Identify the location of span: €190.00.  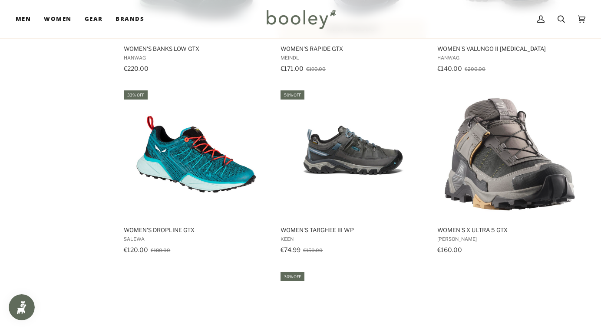
(316, 69).